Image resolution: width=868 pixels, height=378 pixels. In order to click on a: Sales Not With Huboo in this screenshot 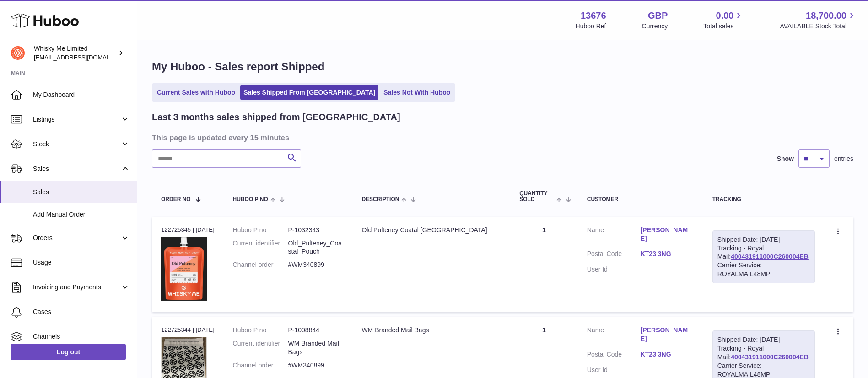, I will do `click(417, 92)`.